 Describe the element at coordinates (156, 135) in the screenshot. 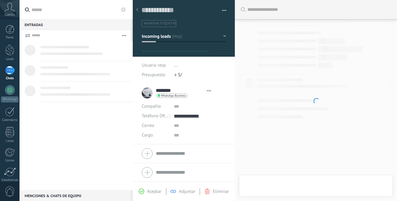

I see `div: Cargo` at that location.